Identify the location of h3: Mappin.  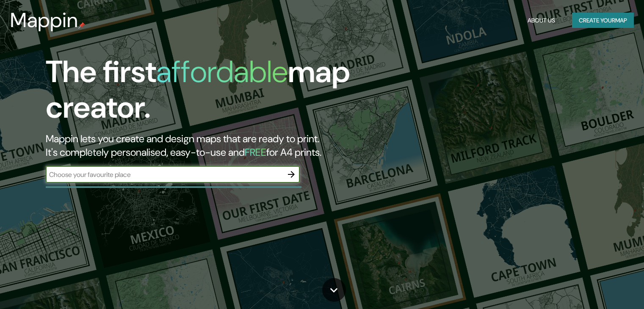
(45, 20).